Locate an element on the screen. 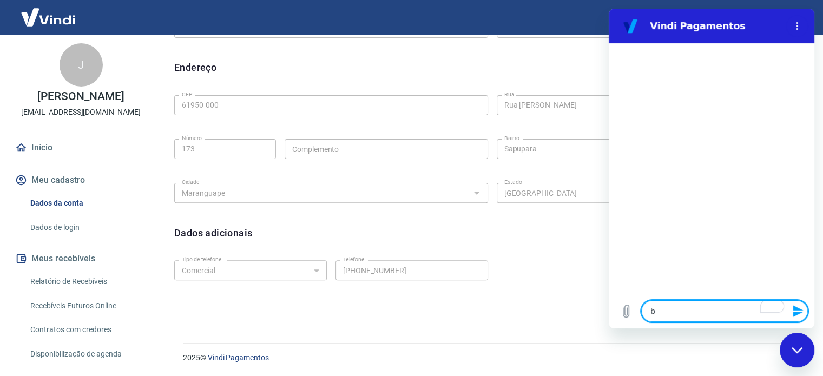 This screenshot has height=376, width=823. label: Rua is located at coordinates (509, 94).